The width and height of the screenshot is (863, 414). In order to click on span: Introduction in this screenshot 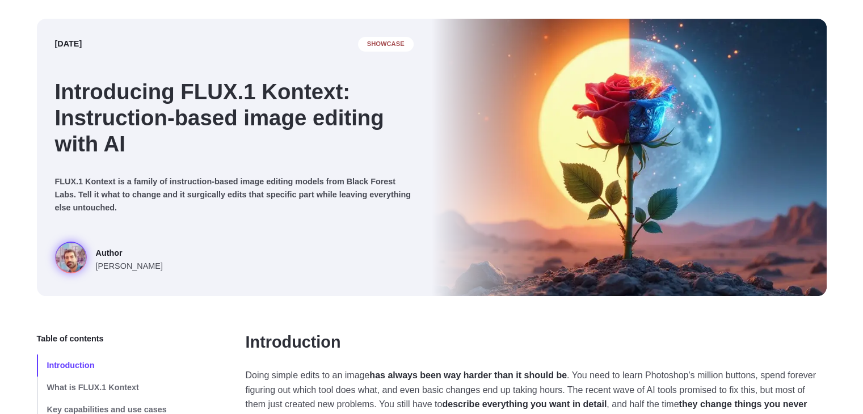, I will do `click(71, 365)`.